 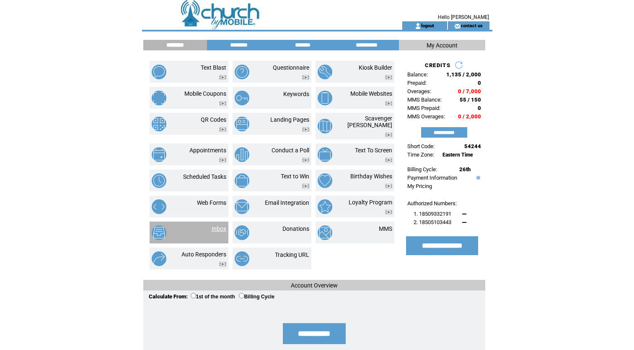 What do you see at coordinates (418, 26) in the screenshot?
I see `img: account_icon.gif` at bounding box center [418, 26].